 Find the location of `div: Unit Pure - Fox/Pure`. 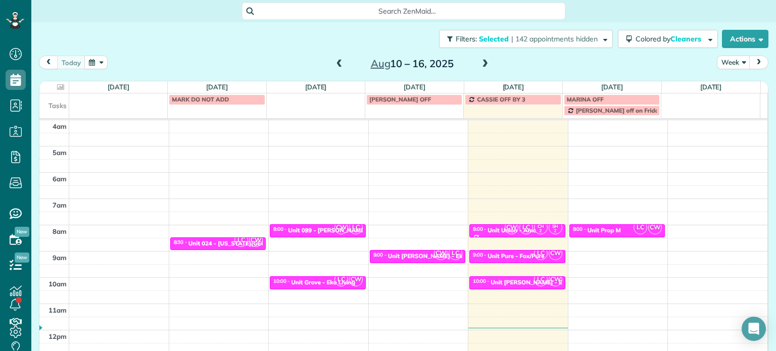

div: Unit Pure - Fox/Pure is located at coordinates (516, 256).